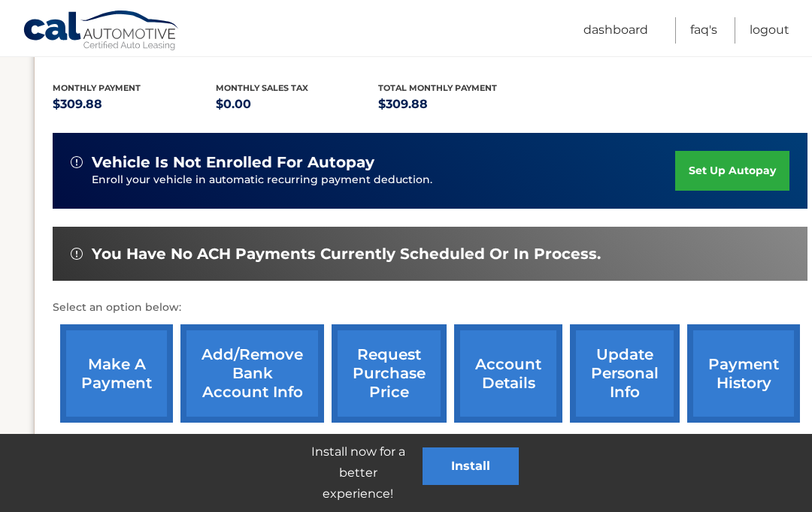 The width and height of the screenshot is (812, 512). Describe the element at coordinates (358, 473) in the screenshot. I see `p: Install now for a better experience!` at that location.